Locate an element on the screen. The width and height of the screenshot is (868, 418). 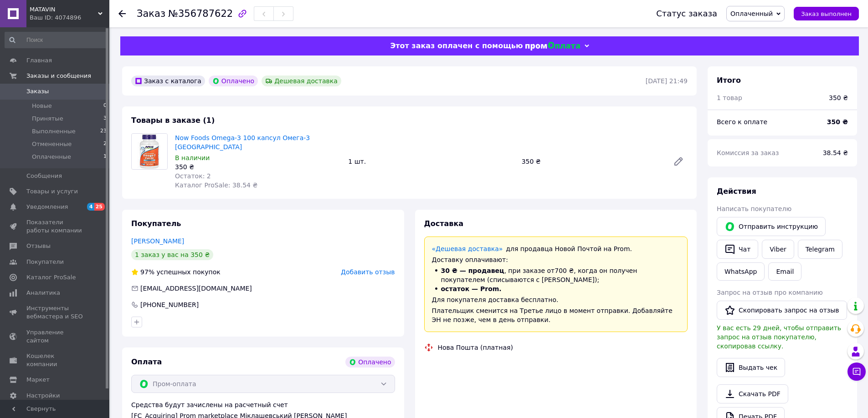
b: 350 ₴ is located at coordinates (837, 122).